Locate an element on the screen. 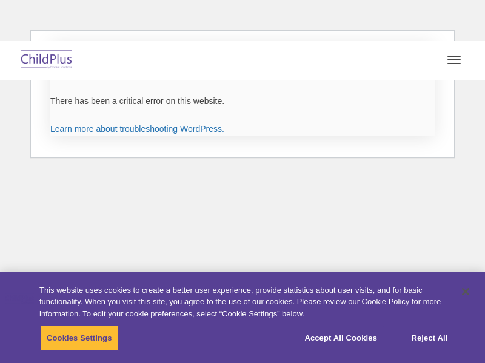 This screenshot has width=485, height=363. button: Reject All is located at coordinates (429, 339).